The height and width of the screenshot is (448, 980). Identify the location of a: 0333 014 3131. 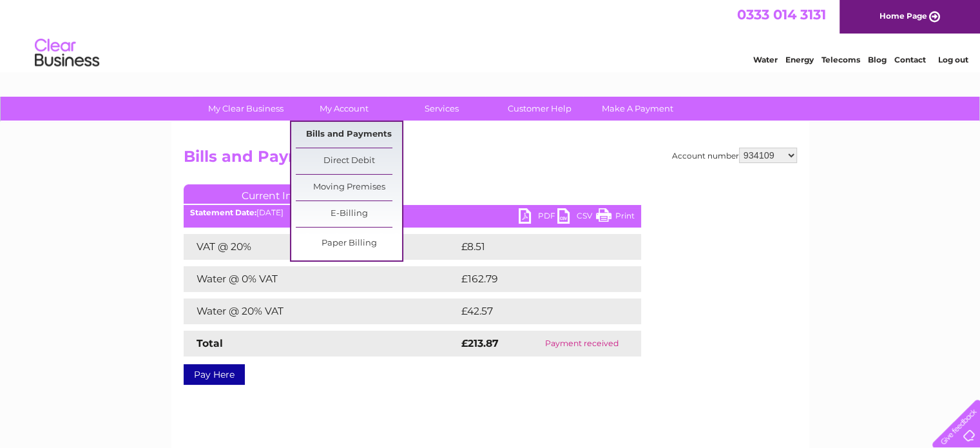
(781, 15).